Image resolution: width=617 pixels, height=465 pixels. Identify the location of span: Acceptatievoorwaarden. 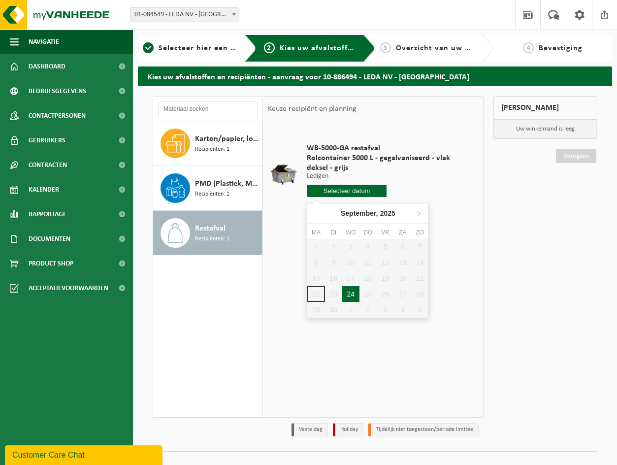
(68, 288).